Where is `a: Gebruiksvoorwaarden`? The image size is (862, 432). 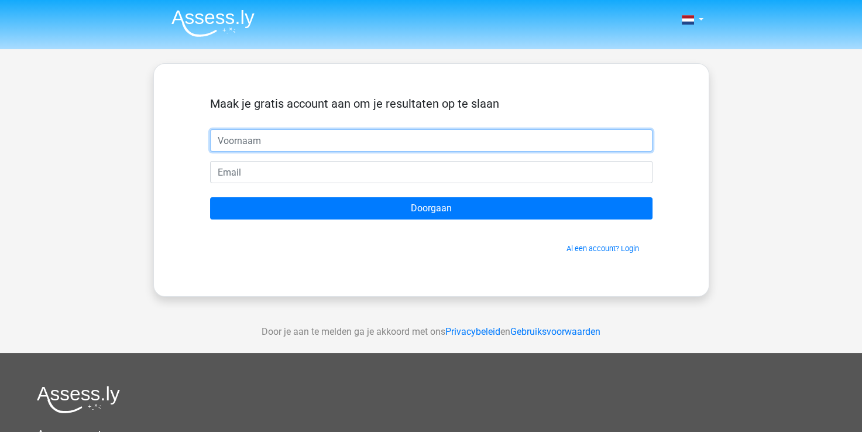 a: Gebruiksvoorwaarden is located at coordinates (556, 331).